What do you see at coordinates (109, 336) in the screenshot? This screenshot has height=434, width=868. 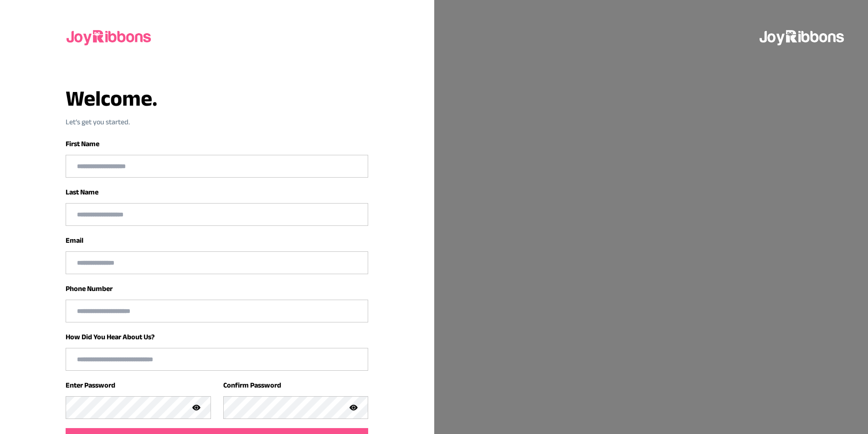 I see `label: How Did You Hear About Us?` at bounding box center [109, 336].